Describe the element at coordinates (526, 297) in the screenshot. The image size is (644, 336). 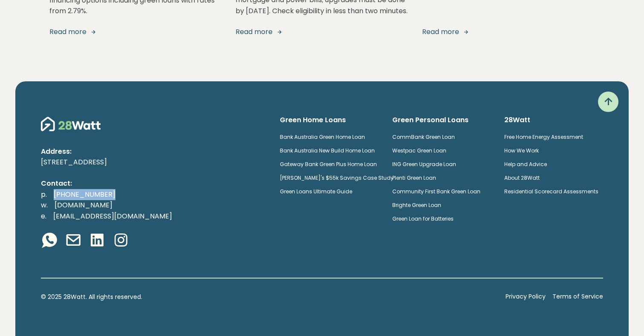
I see `a: Privacy Policy` at that location.